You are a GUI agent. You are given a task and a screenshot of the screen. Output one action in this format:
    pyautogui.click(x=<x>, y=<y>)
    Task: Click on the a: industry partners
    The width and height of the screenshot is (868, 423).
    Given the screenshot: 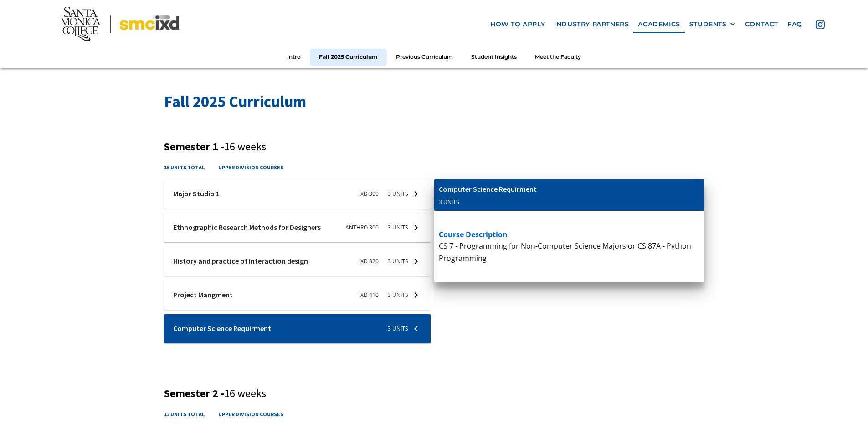 What is the action you would take?
    pyautogui.click(x=591, y=24)
    